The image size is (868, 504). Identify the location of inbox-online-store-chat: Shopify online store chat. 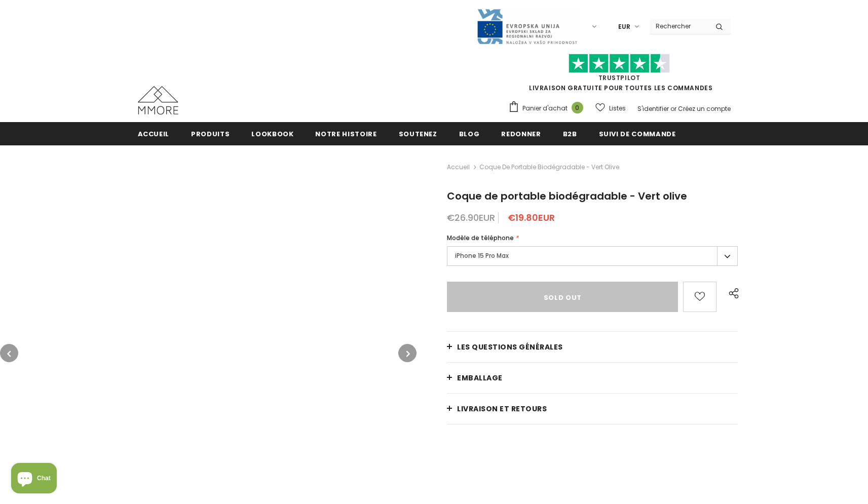
(34, 480).